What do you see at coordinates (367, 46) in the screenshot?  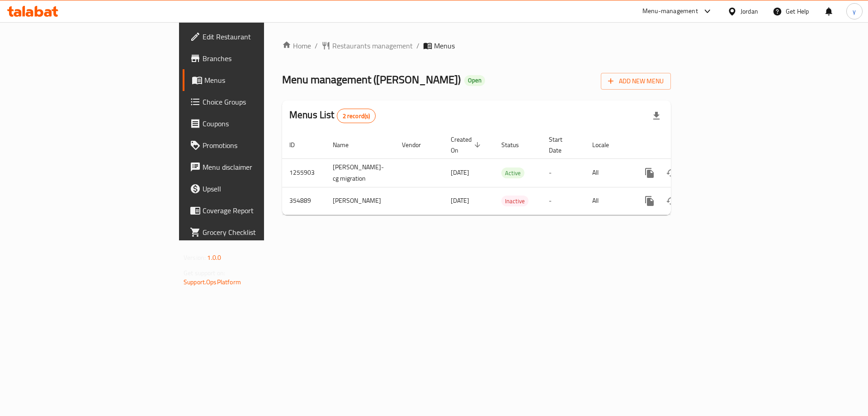 I see `a: Restaurants management` at bounding box center [367, 46].